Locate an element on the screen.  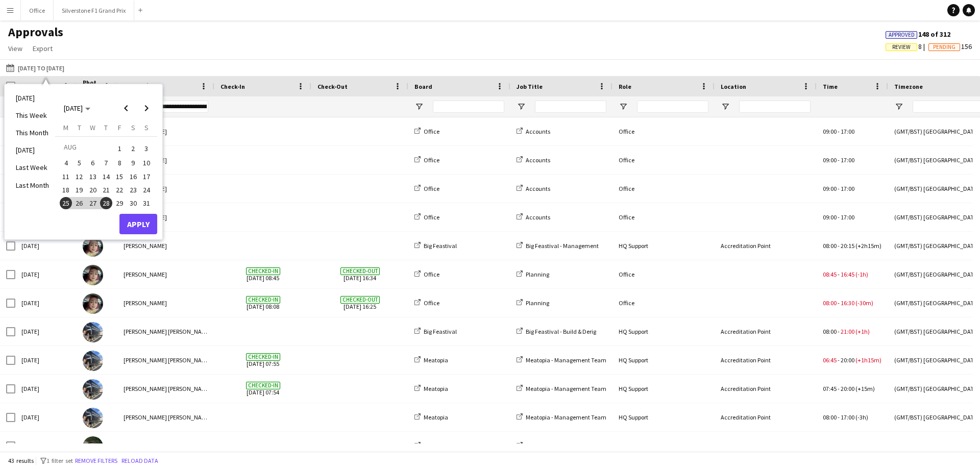
button: 14-08-2025 is located at coordinates (106, 177).